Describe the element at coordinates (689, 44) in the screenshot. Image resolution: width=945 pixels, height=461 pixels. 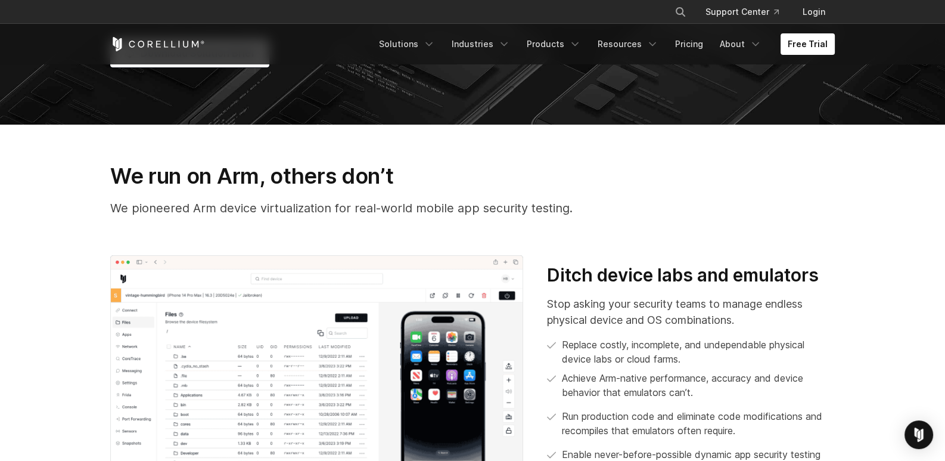
I see `a: Pricing` at that location.